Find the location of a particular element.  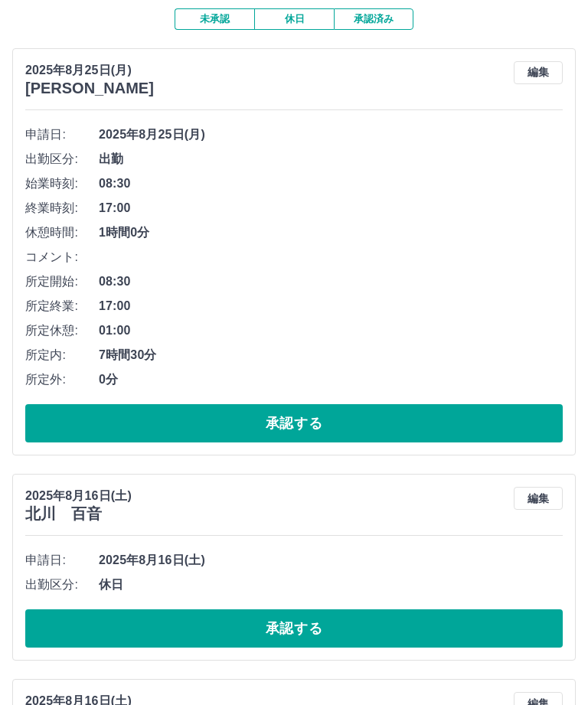

p: 2025年8月25日(月) is located at coordinates (90, 70).